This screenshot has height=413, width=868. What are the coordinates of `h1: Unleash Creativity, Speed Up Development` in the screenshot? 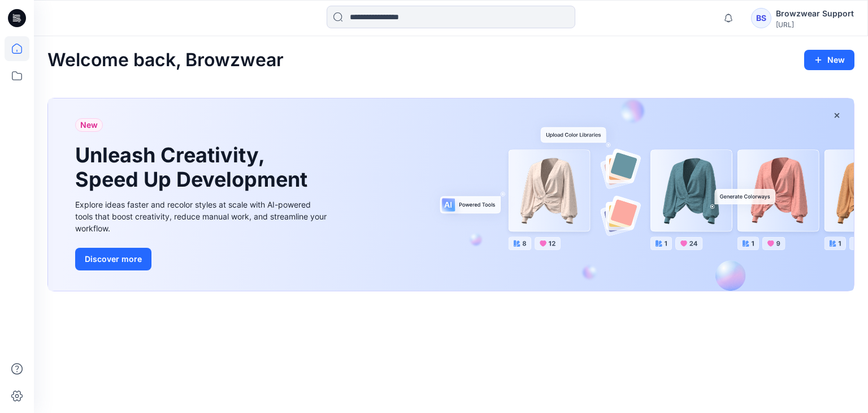 It's located at (194, 168).